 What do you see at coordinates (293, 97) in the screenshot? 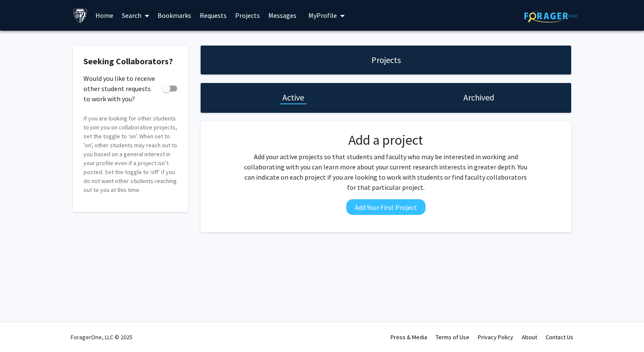
I see `h1: Active` at bounding box center [293, 97].